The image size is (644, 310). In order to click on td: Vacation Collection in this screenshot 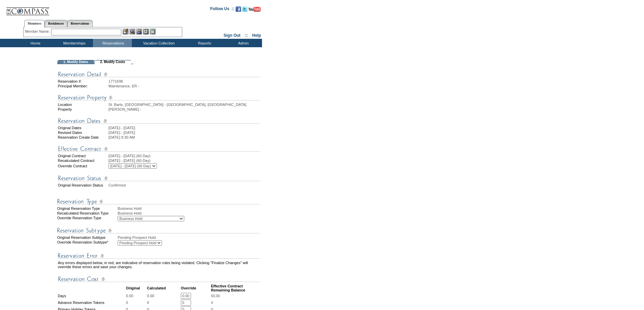, I will do `click(158, 43)`.